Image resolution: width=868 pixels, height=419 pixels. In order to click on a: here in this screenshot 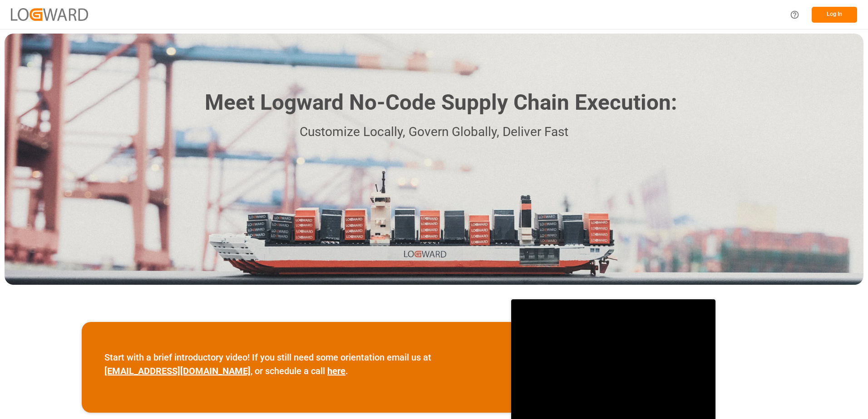, I will do `click(337, 371)`.